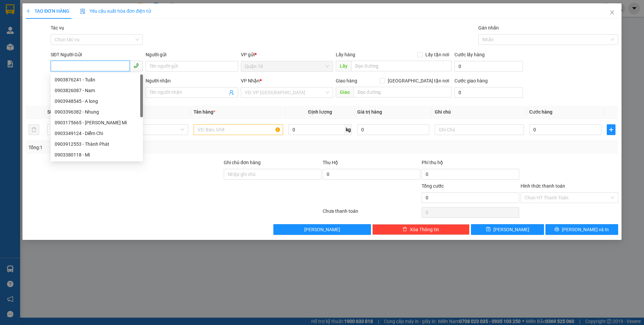 The height and width of the screenshot is (325, 644). I want to click on span: TẠO ĐƠN HÀNG, so click(48, 11).